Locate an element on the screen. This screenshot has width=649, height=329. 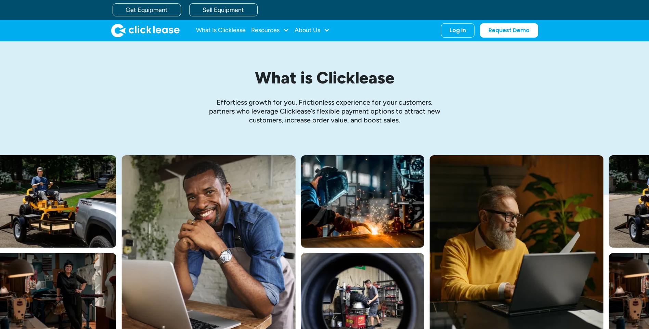
a: Get Equipment is located at coordinates (147, 10).